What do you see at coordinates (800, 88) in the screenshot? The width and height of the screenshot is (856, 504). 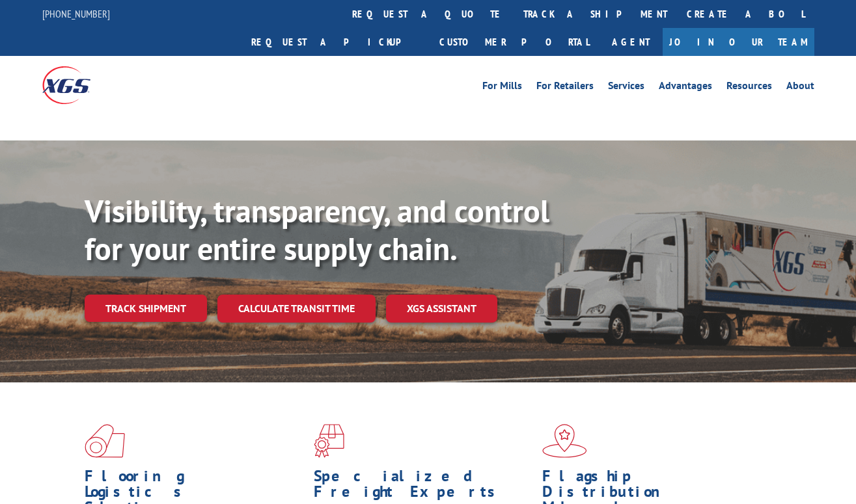 I see `a: About` at bounding box center [800, 88].